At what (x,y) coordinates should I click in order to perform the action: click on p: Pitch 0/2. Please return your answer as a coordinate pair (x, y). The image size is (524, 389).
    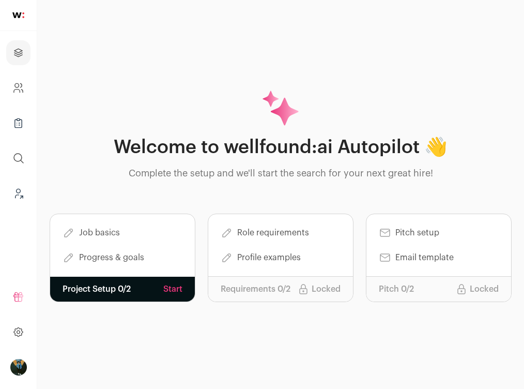
    Looking at the image, I should click on (396, 289).